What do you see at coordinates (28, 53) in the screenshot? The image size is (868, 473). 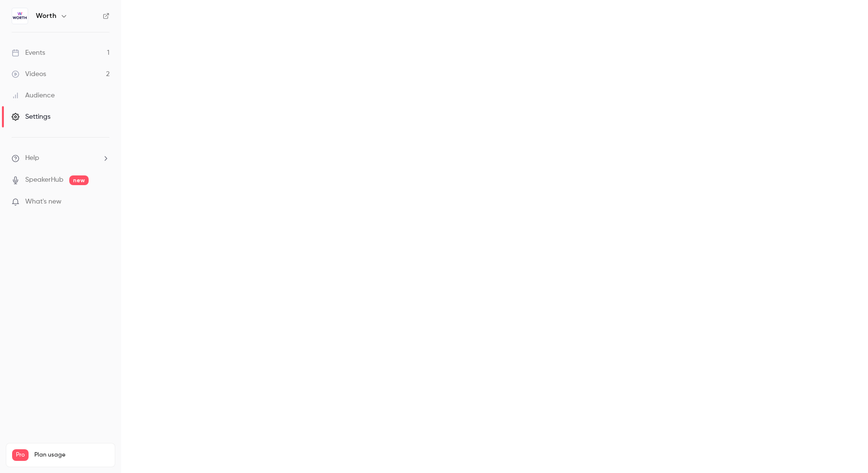 I see `div: Events` at bounding box center [28, 53].